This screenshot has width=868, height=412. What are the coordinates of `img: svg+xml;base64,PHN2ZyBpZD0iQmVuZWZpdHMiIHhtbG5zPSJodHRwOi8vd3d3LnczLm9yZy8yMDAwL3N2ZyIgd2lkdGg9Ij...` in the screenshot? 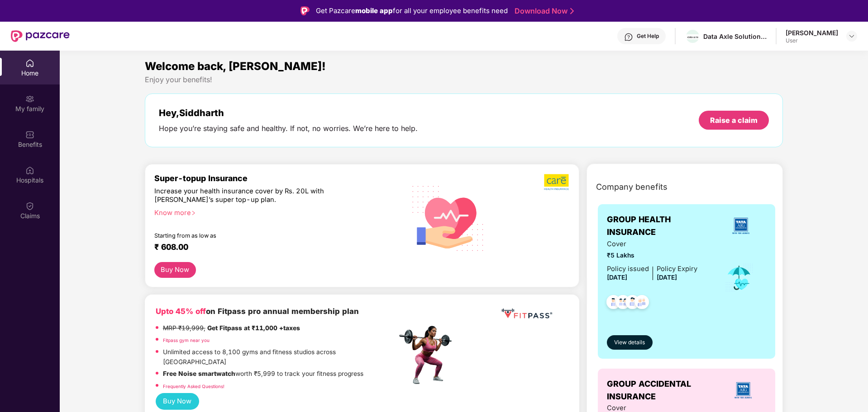 It's located at (30, 134).